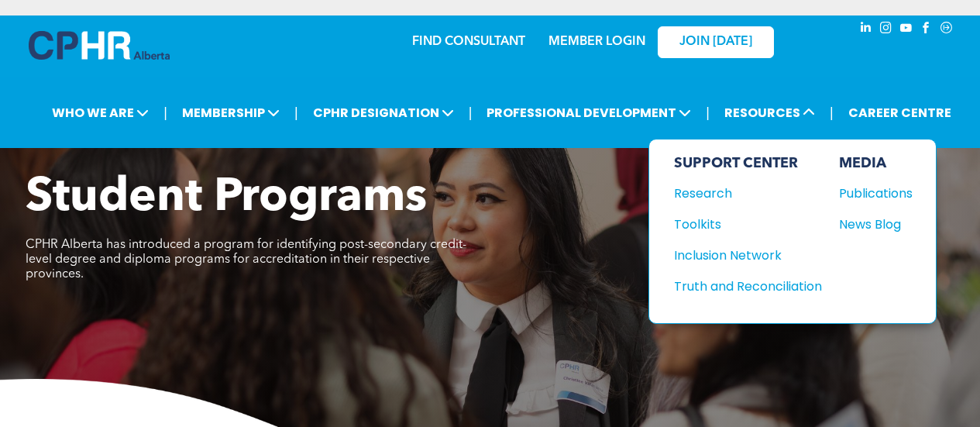  Describe the element at coordinates (226, 198) in the screenshot. I see `span: Student Programs` at that location.